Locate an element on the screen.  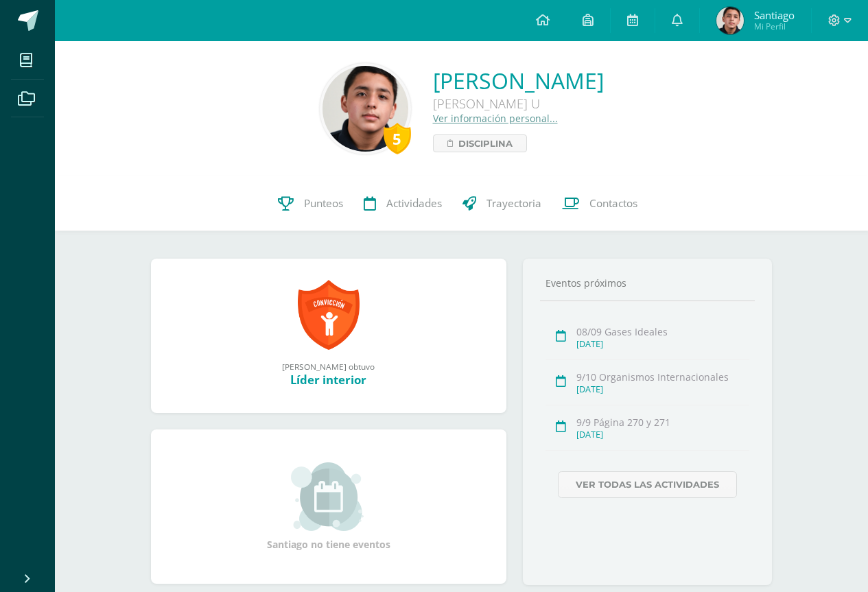
a: Trayectoria is located at coordinates (501, 204).